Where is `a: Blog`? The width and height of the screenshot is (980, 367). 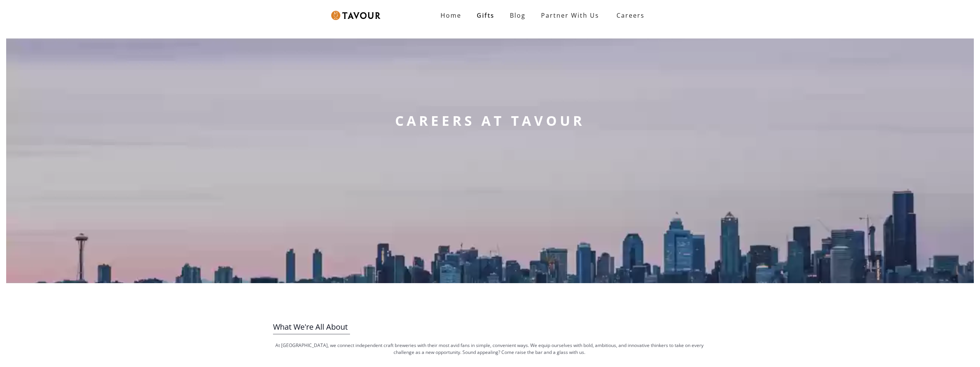
a: Blog is located at coordinates (517, 15).